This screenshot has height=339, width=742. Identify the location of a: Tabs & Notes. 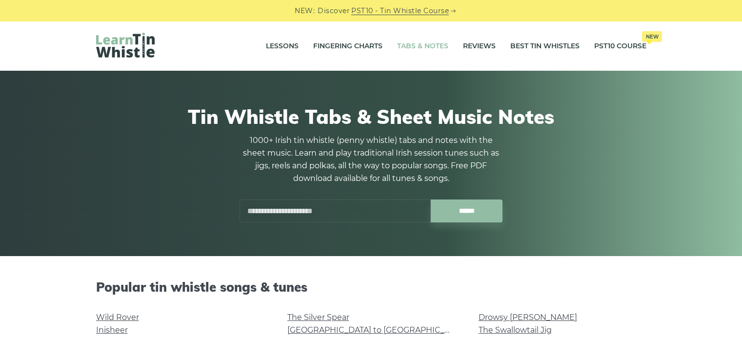
(422, 46).